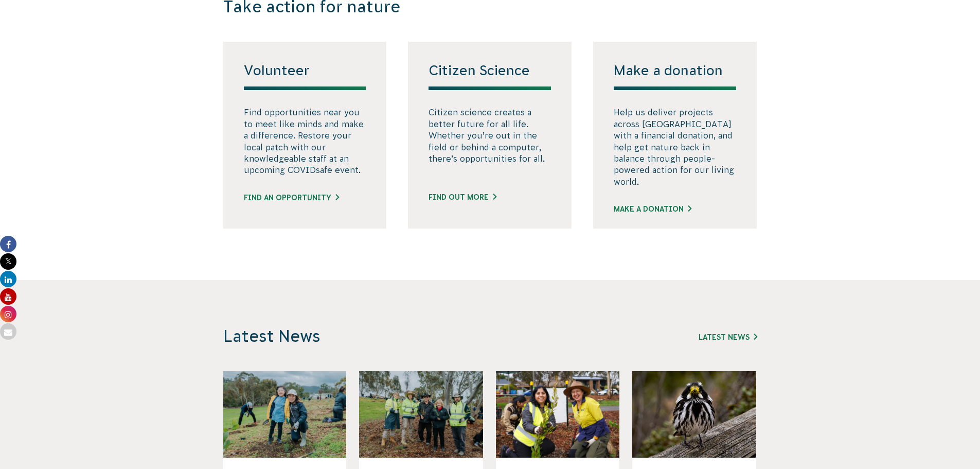 This screenshot has height=469, width=980. Describe the element at coordinates (490, 135) in the screenshot. I see `p: Citizen science creates a better future for all life. Whether you’re out in the field or behind a...` at that location.